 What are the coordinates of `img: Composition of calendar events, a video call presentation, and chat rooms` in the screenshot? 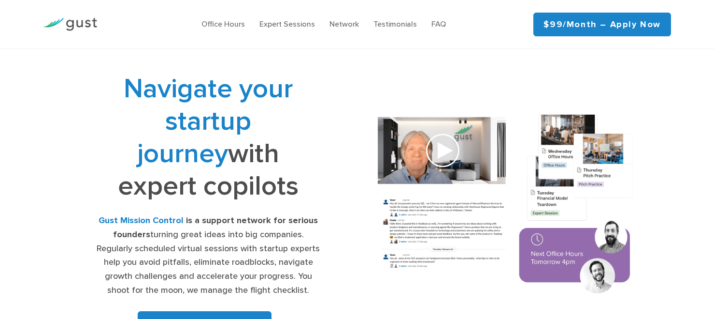 It's located at (506, 205).